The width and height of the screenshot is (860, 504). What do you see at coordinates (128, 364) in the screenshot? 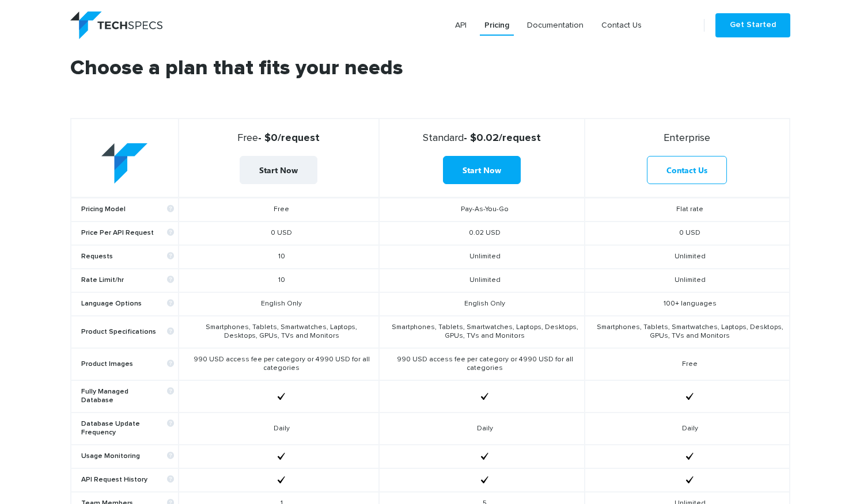
I see `b: Product Images` at bounding box center [128, 364].